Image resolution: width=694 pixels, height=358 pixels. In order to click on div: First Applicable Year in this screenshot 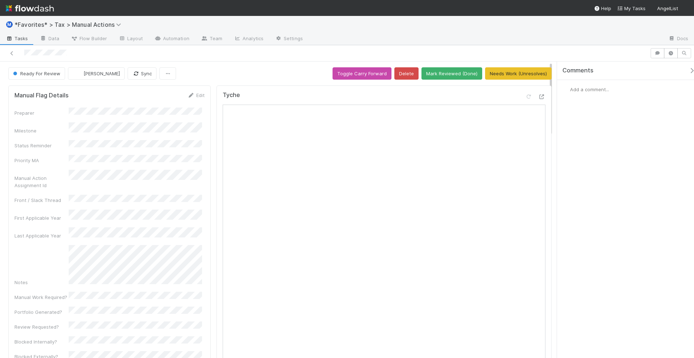, I will do `click(42, 218)`.